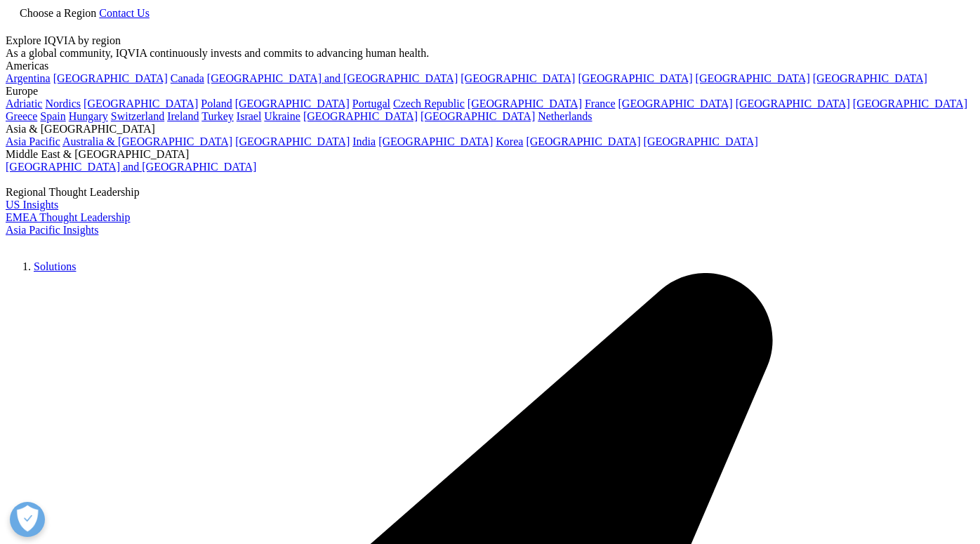 This screenshot has height=544, width=980. What do you see at coordinates (52, 229) in the screenshot?
I see `a: Asia Pacific Insights` at bounding box center [52, 229].